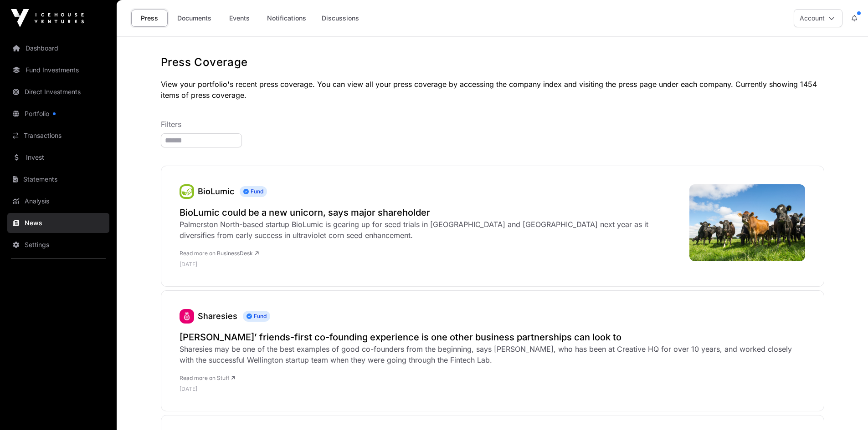 This screenshot has height=430, width=868. I want to click on a: Dashboard, so click(58, 48).